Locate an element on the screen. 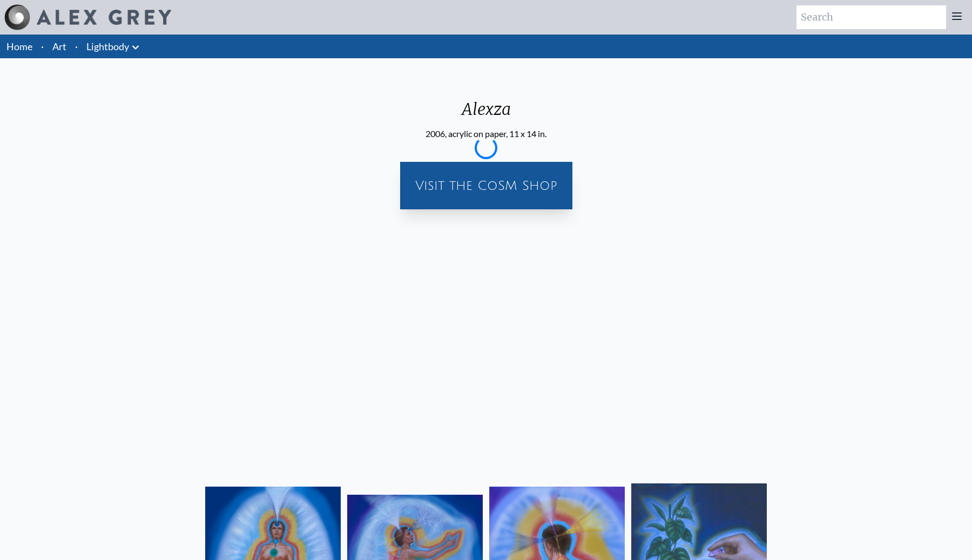 The width and height of the screenshot is (972, 560). div: 2006, acrylic on paper, 11 x 14 in. is located at coordinates (486, 134).